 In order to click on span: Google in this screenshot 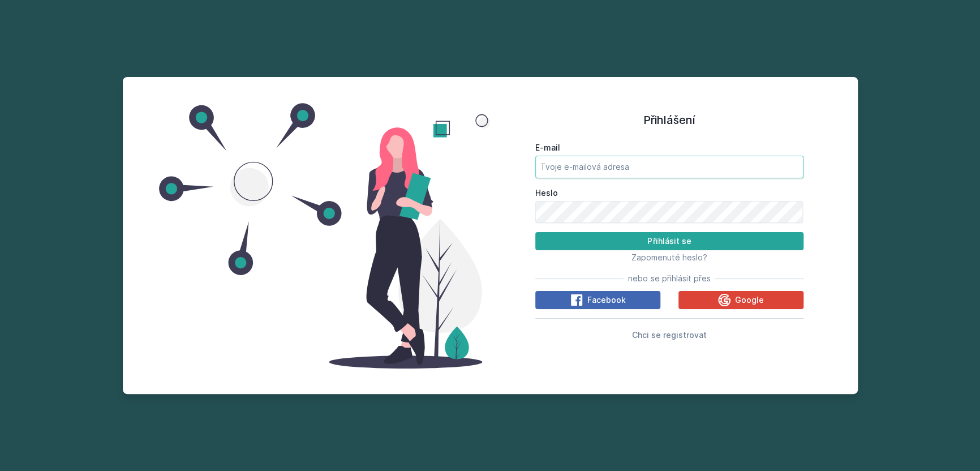, I will do `click(749, 300)`.